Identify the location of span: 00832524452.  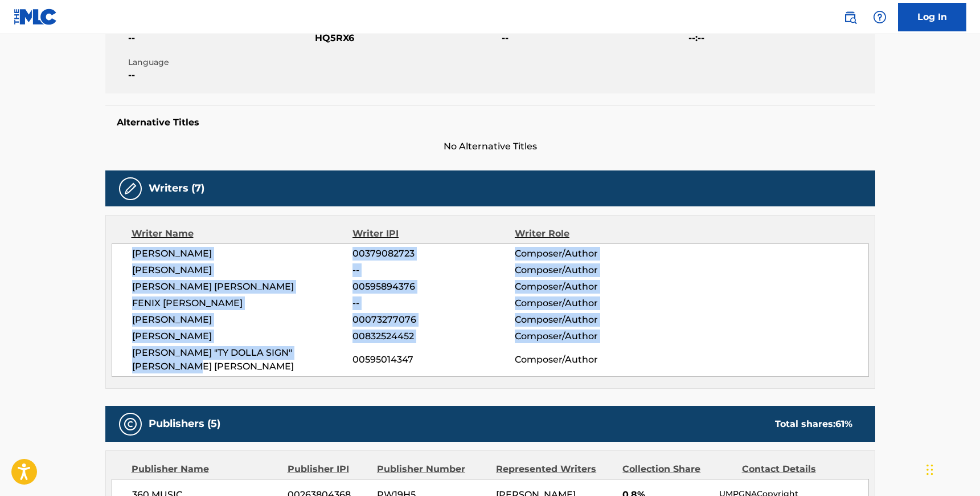
(433, 336).